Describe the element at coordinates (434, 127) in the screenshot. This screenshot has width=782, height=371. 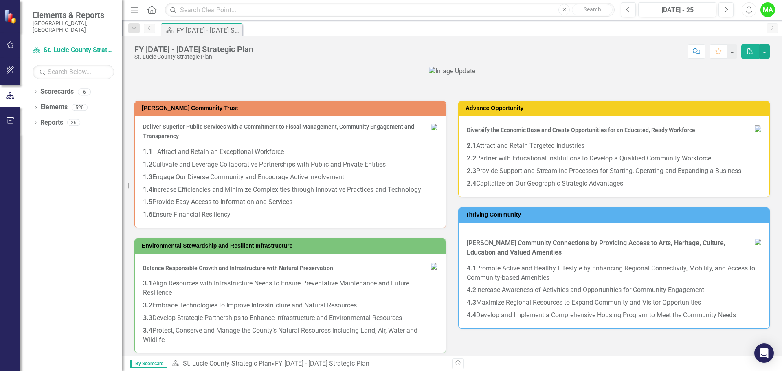
I see `img: 4.%20Foster.Comm.Trust%20small.png` at that location.